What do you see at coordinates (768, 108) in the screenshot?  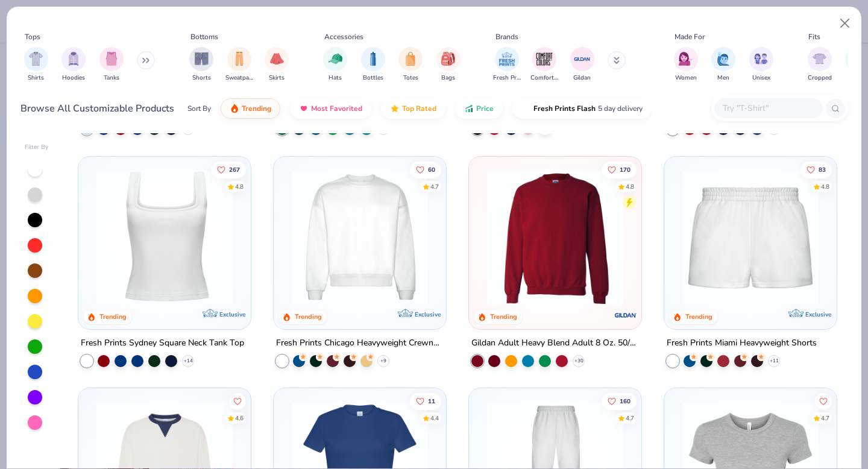 I see `input: Try "T-Shirt"` at bounding box center [768, 108].